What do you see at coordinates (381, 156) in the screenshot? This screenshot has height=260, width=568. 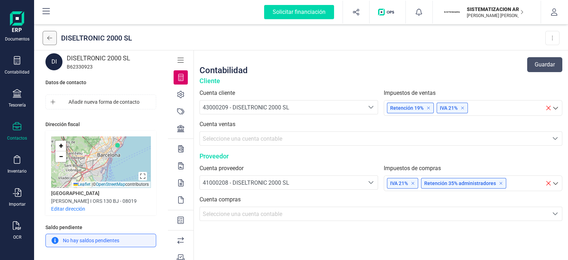 I see `div: Proveedor` at bounding box center [381, 156].